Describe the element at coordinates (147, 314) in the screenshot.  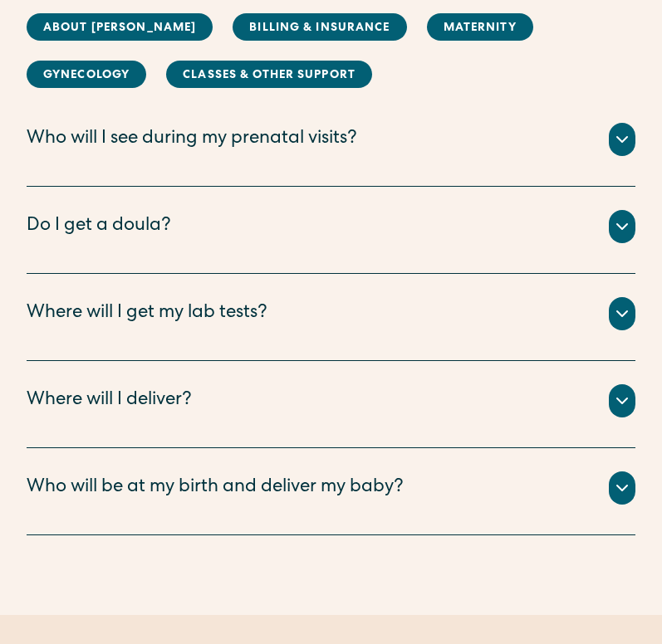
I see `div: Where will I get my lab tests?` at that location.